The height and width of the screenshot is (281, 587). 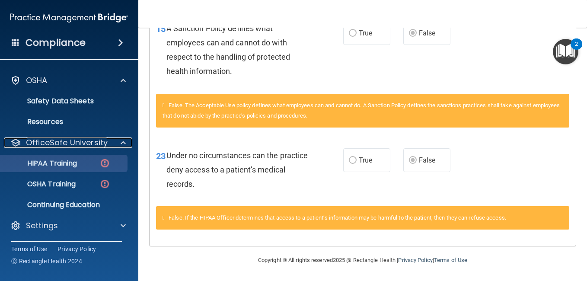 I want to click on span: Under no circumstances can the practice deny access to a patient’s medical records., so click(x=237, y=169).